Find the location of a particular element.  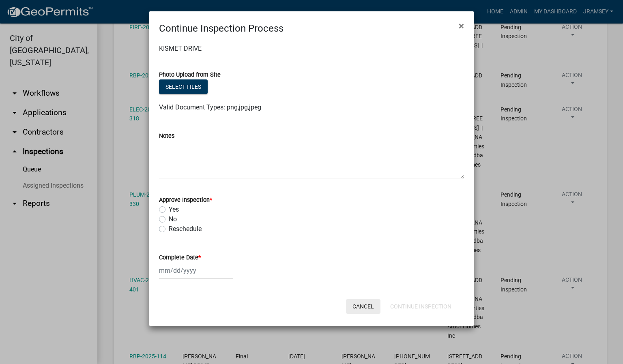

label: Reschedule is located at coordinates (185, 229).